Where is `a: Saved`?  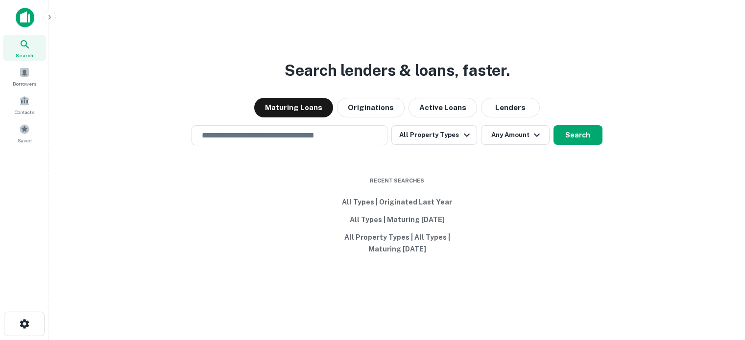 a: Saved is located at coordinates (24, 133).